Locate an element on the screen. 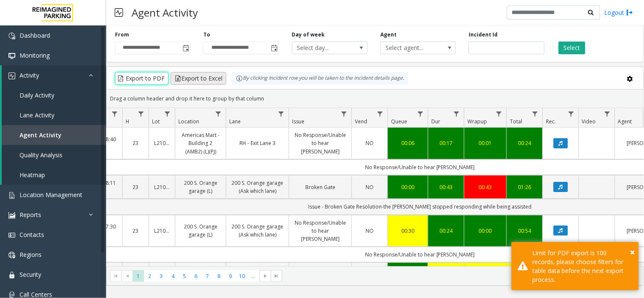  span: Location Management is located at coordinates (51, 195).